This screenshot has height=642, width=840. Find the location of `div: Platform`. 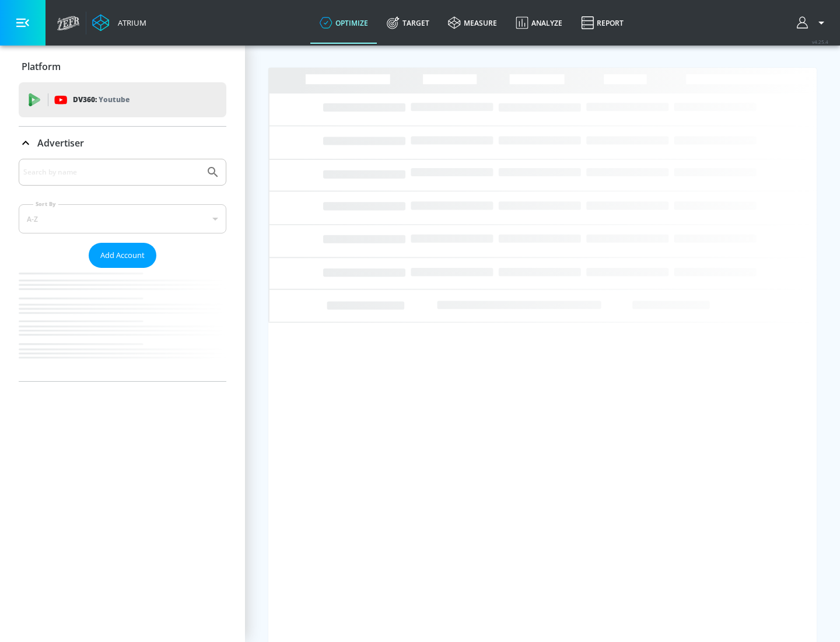

div: Platform is located at coordinates (123, 67).